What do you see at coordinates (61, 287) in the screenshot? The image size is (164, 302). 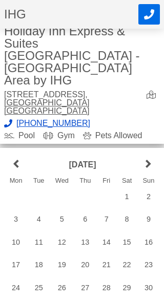 I see `div: 26` at bounding box center [61, 287].